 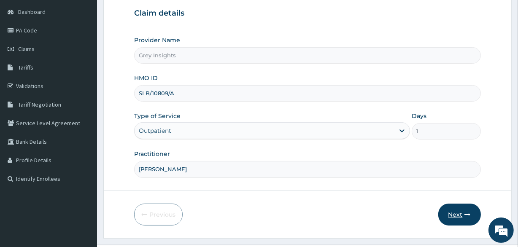 I want to click on label: Days, so click(x=419, y=116).